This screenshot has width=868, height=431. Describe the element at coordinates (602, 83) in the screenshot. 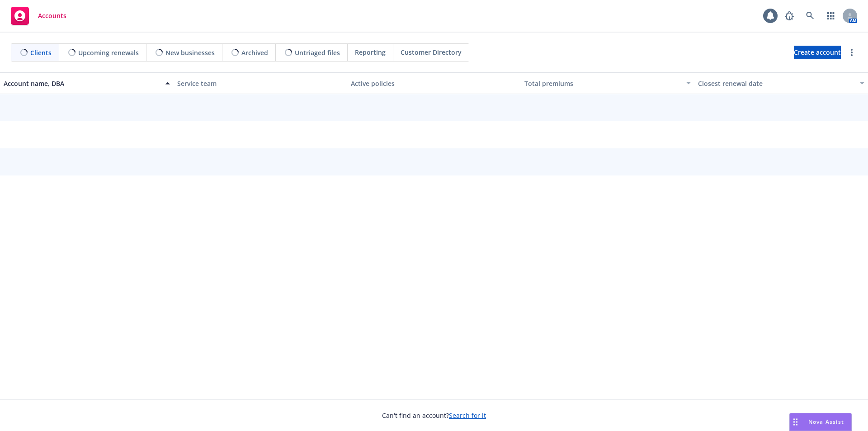

I see `div: Total premiums` at that location.